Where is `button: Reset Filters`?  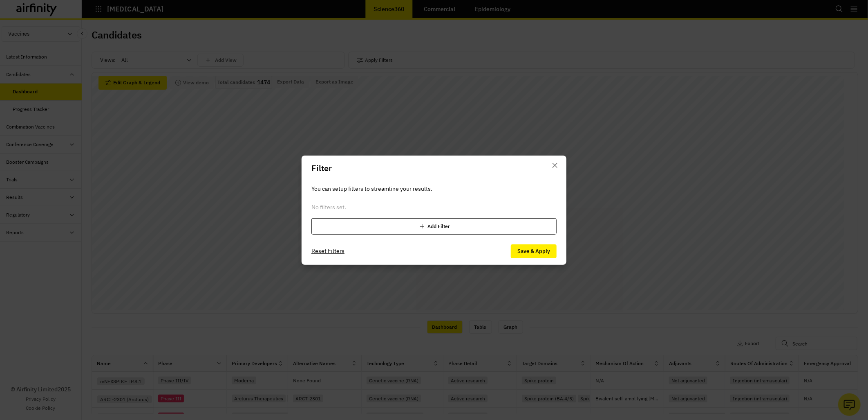 button: Reset Filters is located at coordinates (328, 251).